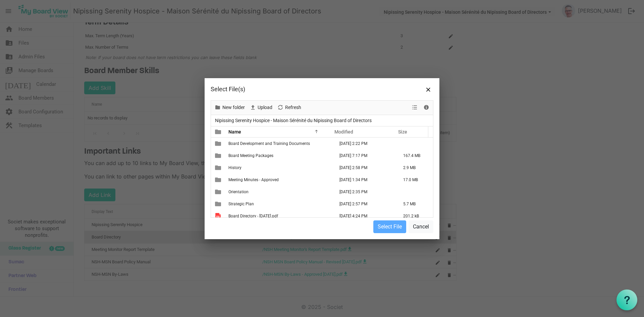 The width and height of the screenshot is (644, 317). I want to click on span: Upload, so click(265, 107).